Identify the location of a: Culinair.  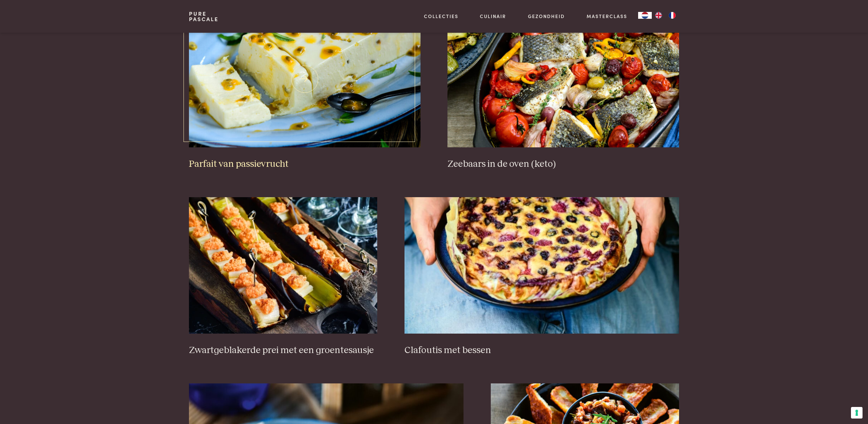
(493, 16).